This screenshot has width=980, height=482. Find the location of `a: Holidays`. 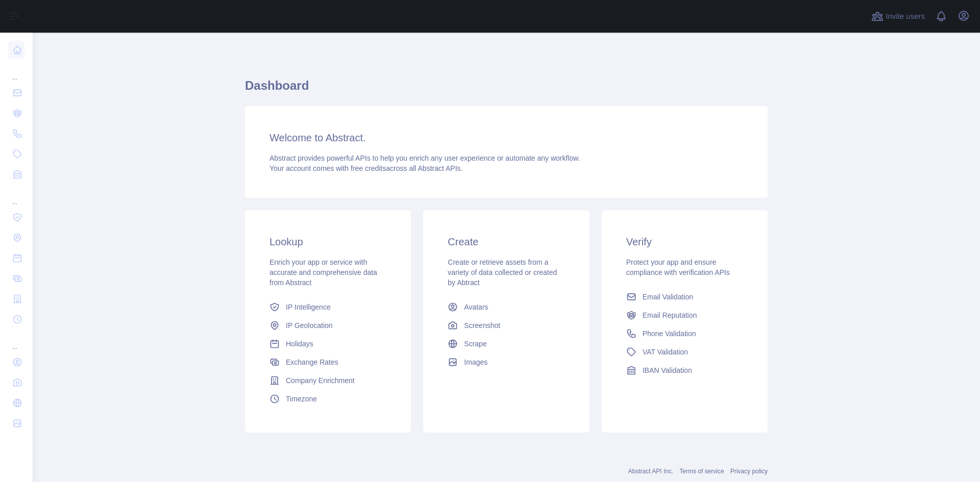

a: Holidays is located at coordinates (328, 344).